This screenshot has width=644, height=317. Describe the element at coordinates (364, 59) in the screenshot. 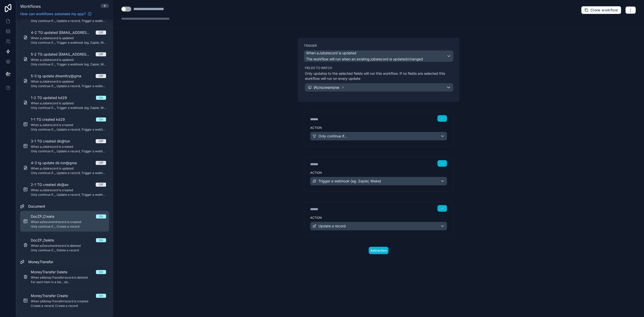

I see `span: The workflow will run when an existing record is updated/changed` at that location.